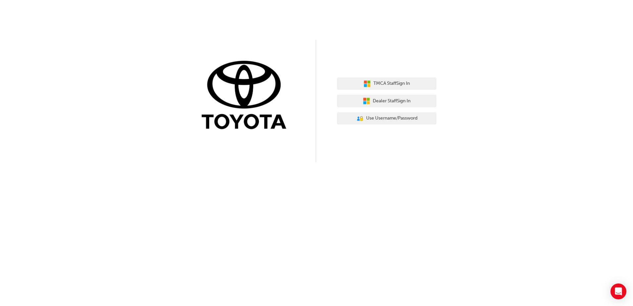 This screenshot has width=633, height=306. Describe the element at coordinates (391, 83) in the screenshot. I see `span: TMCA Staff Sign In` at that location.